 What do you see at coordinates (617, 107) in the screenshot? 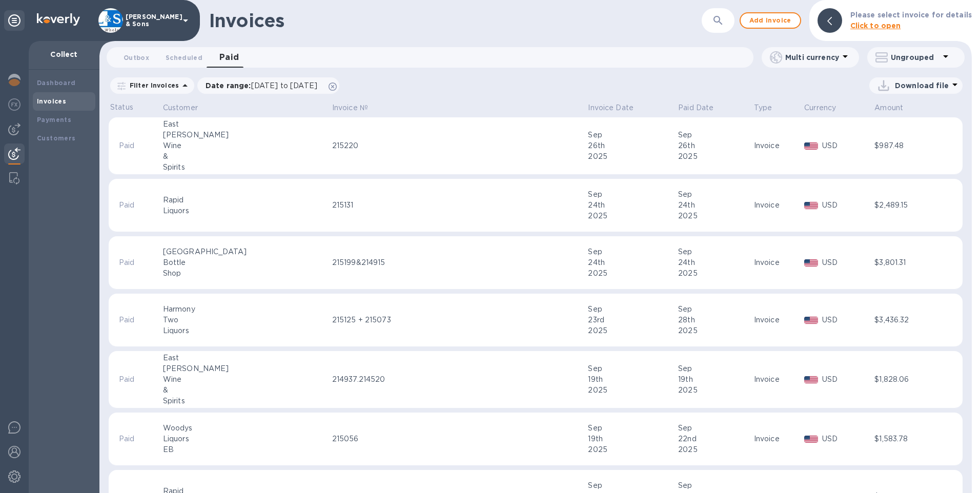
I see `span: Invoice Date` at bounding box center [617, 107].